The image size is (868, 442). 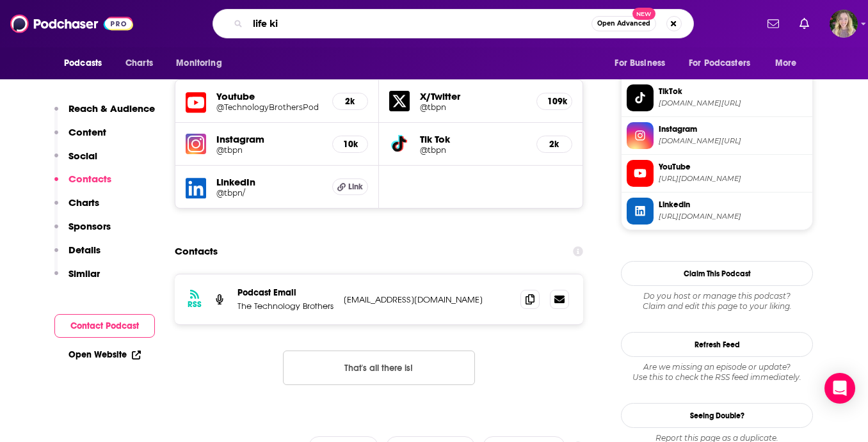 I want to click on span: https://www.linkedin.com/company/tbpn/, so click(x=732, y=216).